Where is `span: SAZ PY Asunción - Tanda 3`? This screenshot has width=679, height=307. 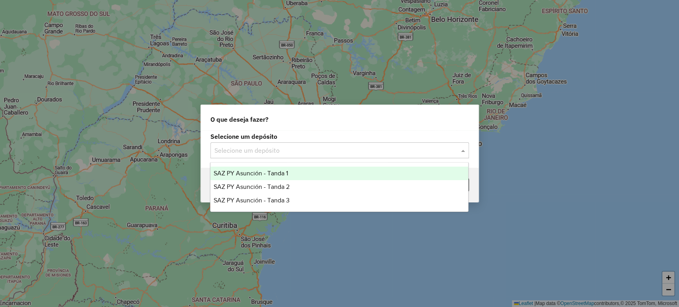 span: SAZ PY Asunción - Tanda 3 is located at coordinates (251, 200).